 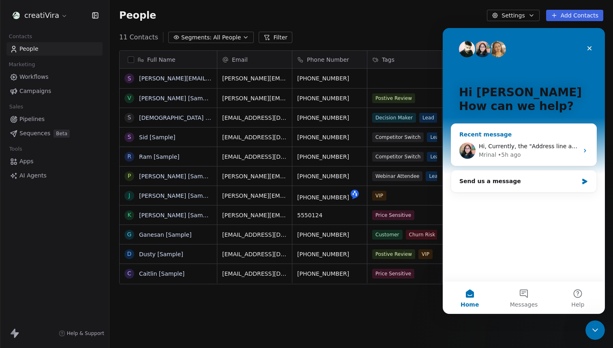 I want to click on a: Workflows, so click(x=54, y=77).